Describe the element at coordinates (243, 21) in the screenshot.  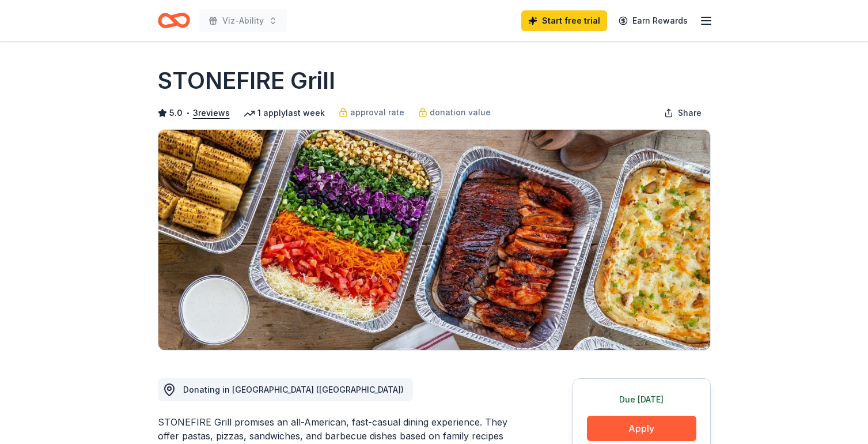
I see `button: Viz-Ability` at that location.